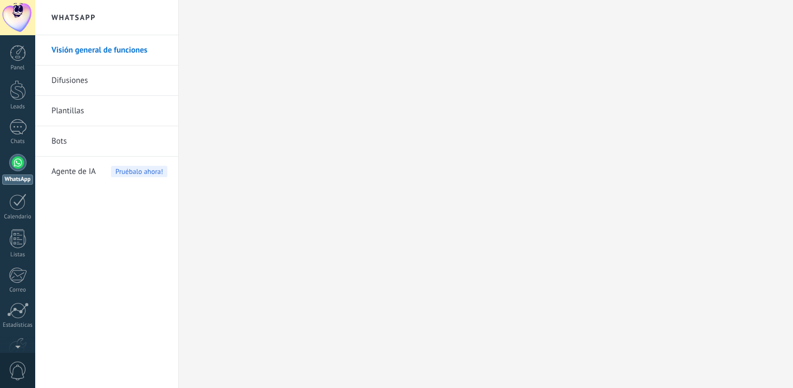  What do you see at coordinates (17, 179) in the screenshot?
I see `div: WhatsApp` at bounding box center [17, 179].